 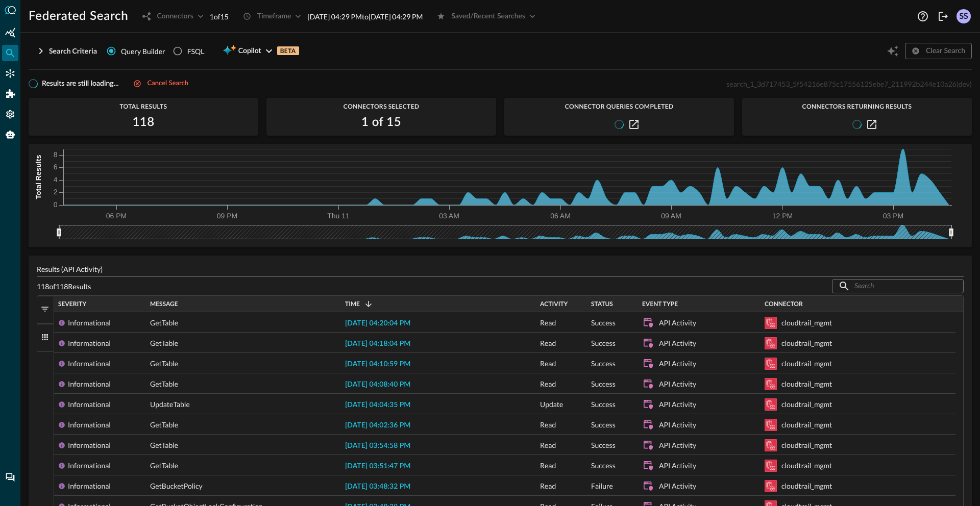 I want to click on div: Federated Search, so click(x=10, y=53).